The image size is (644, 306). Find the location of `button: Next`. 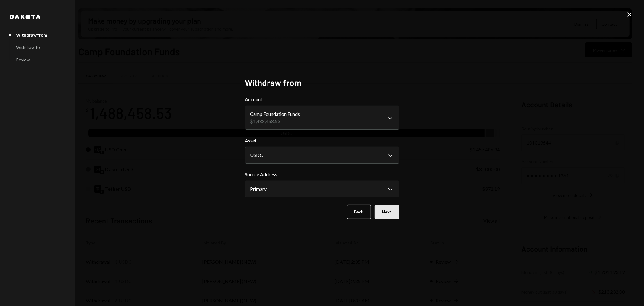

button: Next is located at coordinates (387, 212).